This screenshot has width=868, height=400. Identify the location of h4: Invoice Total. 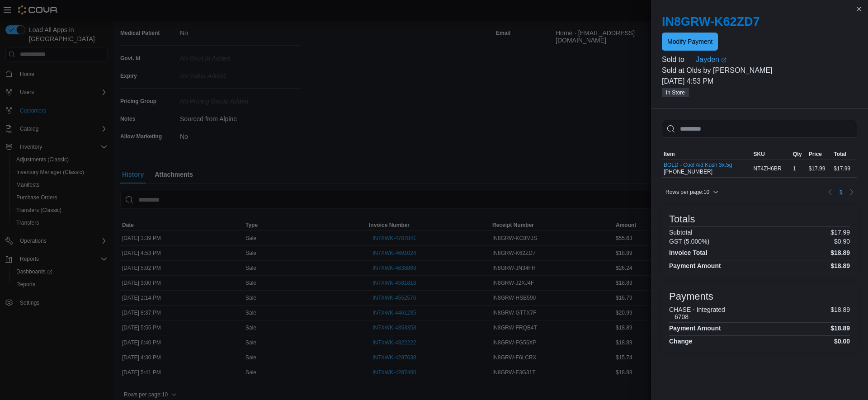
(688, 253).